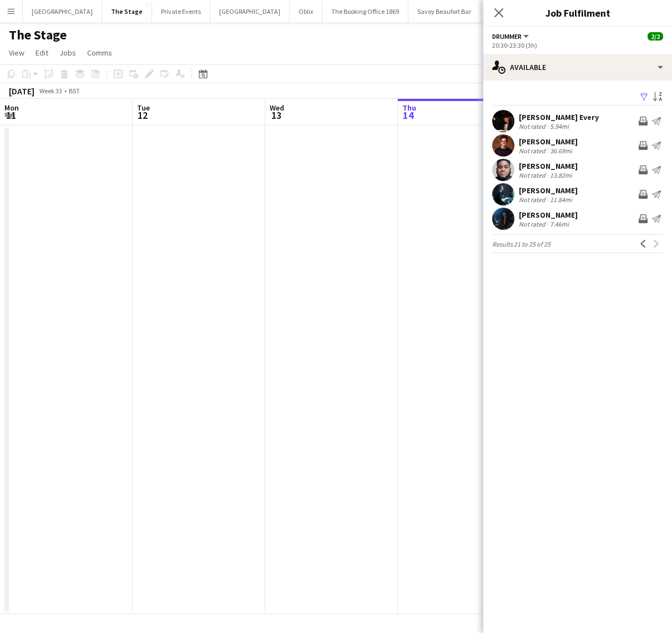 This screenshot has width=672, height=633. What do you see at coordinates (75, 91) in the screenshot?
I see `div: BST` at bounding box center [75, 91].